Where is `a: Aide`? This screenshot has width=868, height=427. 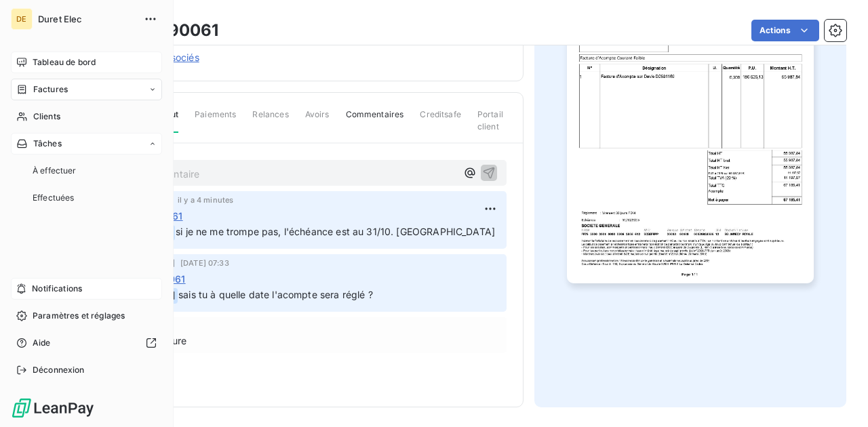
a: Aide is located at coordinates (86, 343).